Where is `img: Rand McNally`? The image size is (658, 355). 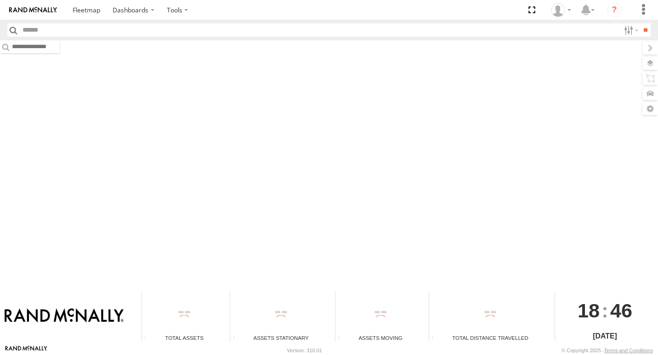 img: Rand McNally is located at coordinates (64, 316).